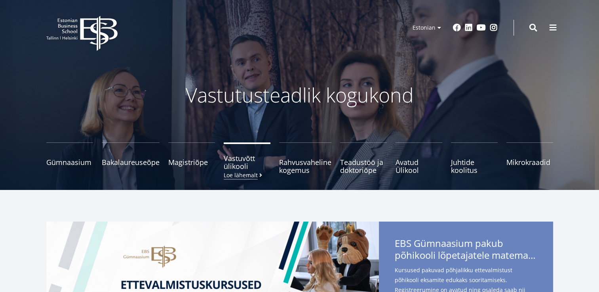 The image size is (599, 292). What do you see at coordinates (481, 28) in the screenshot?
I see `a: Youtube` at bounding box center [481, 28].